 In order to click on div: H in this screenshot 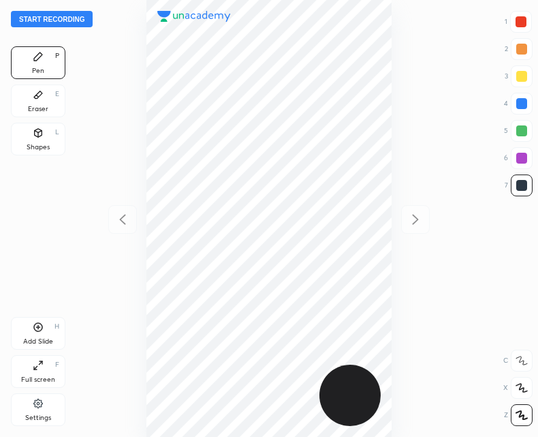, I will do `click(57, 326)`.